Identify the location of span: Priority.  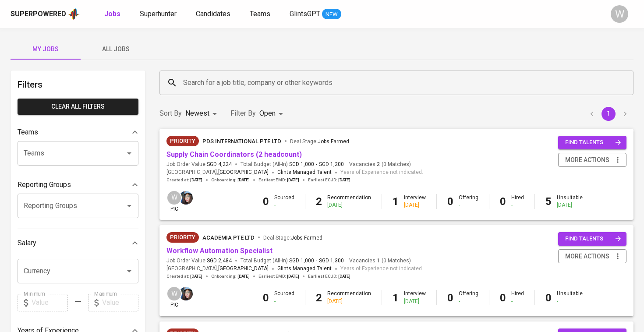
(183, 141).